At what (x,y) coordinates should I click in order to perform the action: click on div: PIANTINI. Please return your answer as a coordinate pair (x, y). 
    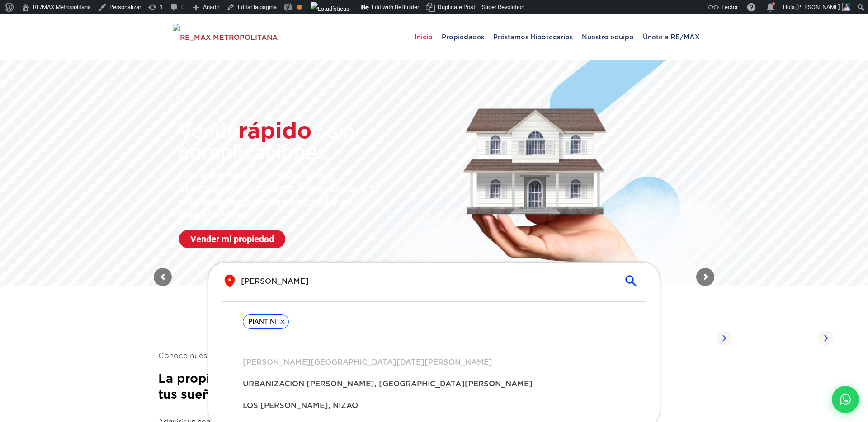
    Looking at the image, I should click on (266, 322).